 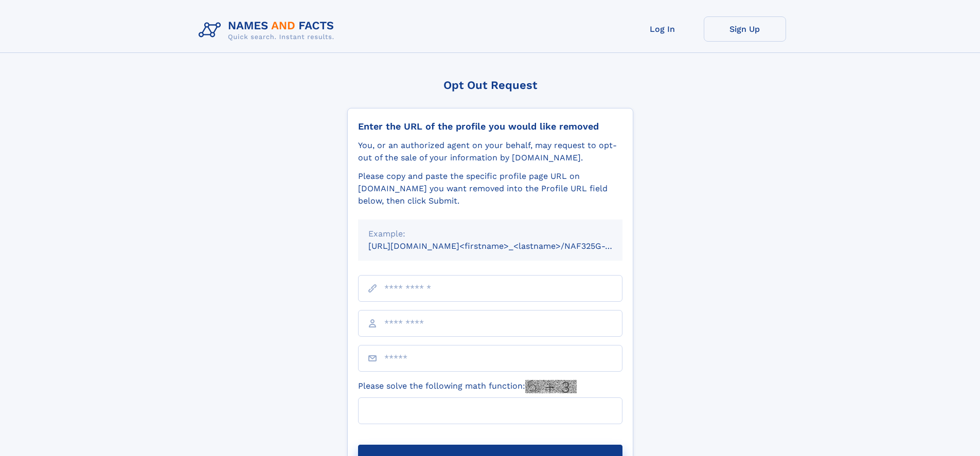 What do you see at coordinates (467, 387) in the screenshot?
I see `label: Please solve the following math function:` at bounding box center [467, 387].